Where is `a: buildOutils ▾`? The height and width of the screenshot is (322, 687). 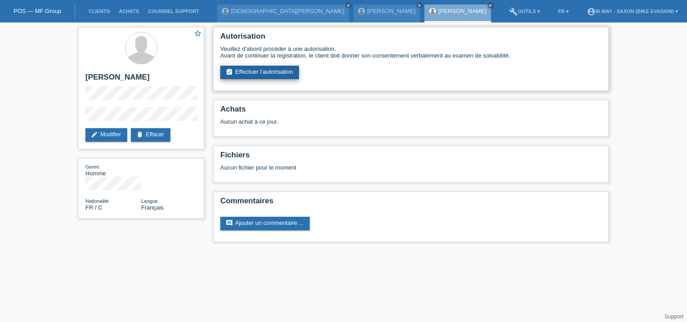
a: buildOutils ▾ is located at coordinates (524, 11).